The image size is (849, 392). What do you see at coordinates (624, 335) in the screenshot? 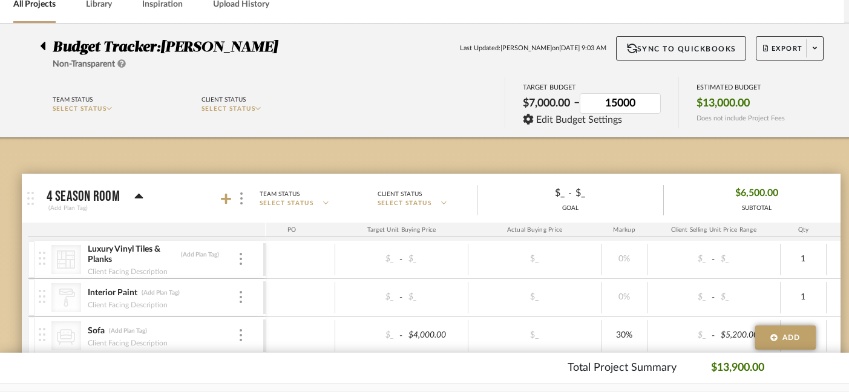
I see `div: 30%` at bounding box center [624, 335].